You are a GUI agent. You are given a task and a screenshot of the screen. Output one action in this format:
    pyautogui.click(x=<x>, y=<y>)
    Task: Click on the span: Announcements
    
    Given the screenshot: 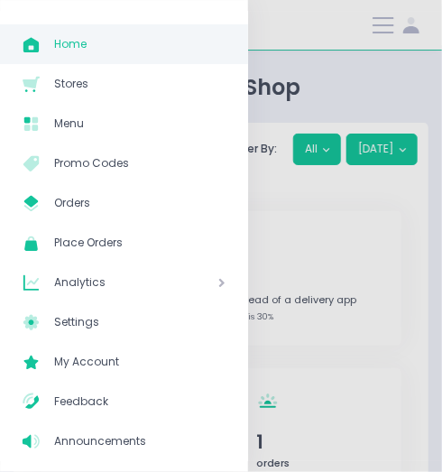 What is the action you would take?
    pyautogui.click(x=140, y=442)
    